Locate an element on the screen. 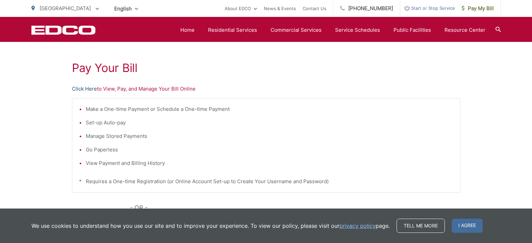  a: Commercial Services is located at coordinates (296, 30).